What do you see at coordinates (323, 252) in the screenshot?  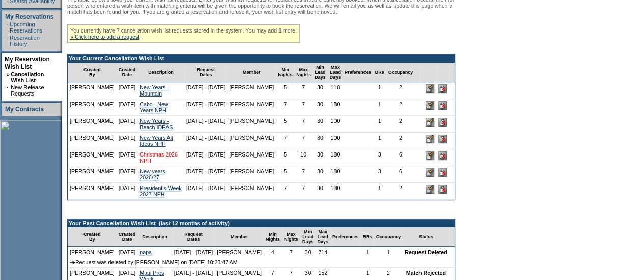 I see `td: 714` at bounding box center [323, 252].